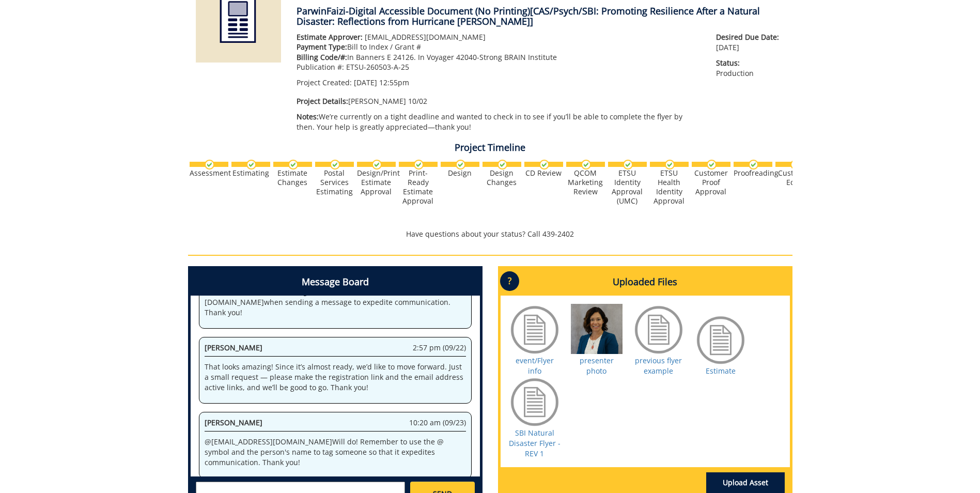 This screenshot has height=493, width=980. I want to click on a: event/Flyer info, so click(534, 366).